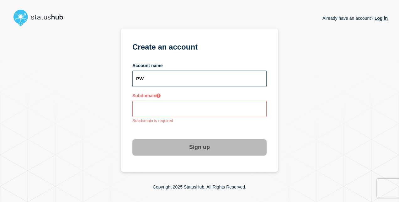  What do you see at coordinates (41, 18) in the screenshot?
I see `img: StatusHub logo` at bounding box center [41, 18].